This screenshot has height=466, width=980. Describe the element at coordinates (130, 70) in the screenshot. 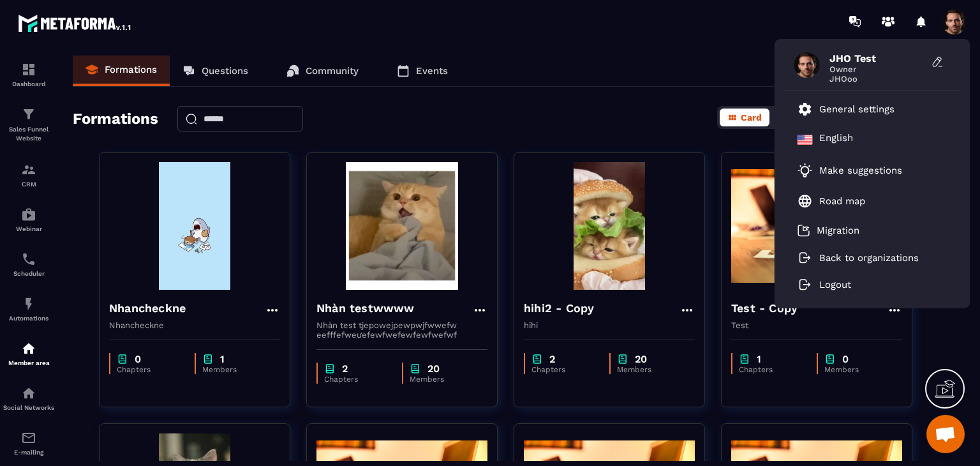

I see `p: Formations` at that location.